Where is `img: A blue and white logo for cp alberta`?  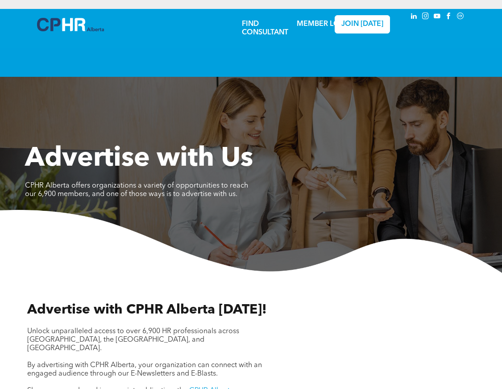 img: A blue and white logo for cp alberta is located at coordinates (71, 25).